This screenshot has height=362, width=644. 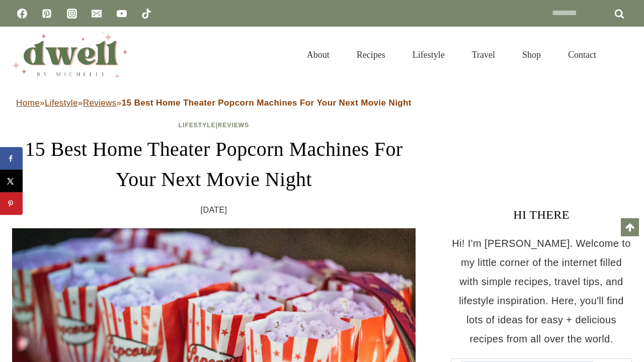 I want to click on img: DWELL by michelle, so click(x=70, y=55).